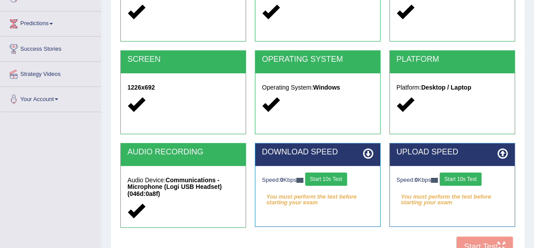  I want to click on h5: Operating System:, so click(318, 87).